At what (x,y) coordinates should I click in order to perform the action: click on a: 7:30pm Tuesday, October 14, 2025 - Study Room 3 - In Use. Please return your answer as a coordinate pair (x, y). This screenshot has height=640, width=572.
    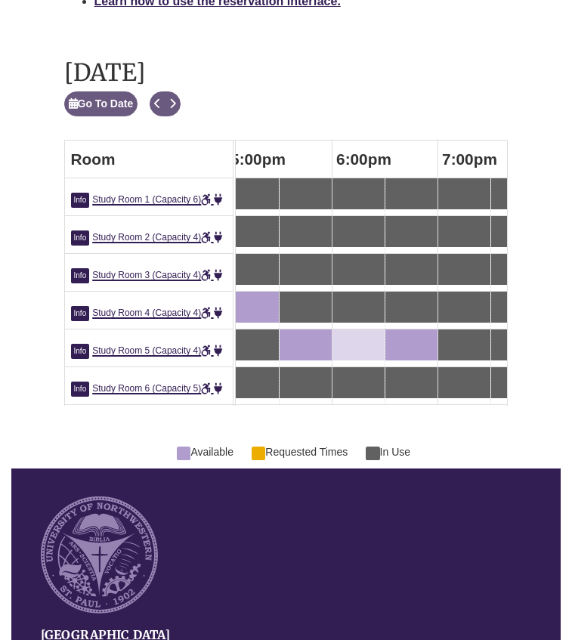
    Looking at the image, I should click on (517, 270).